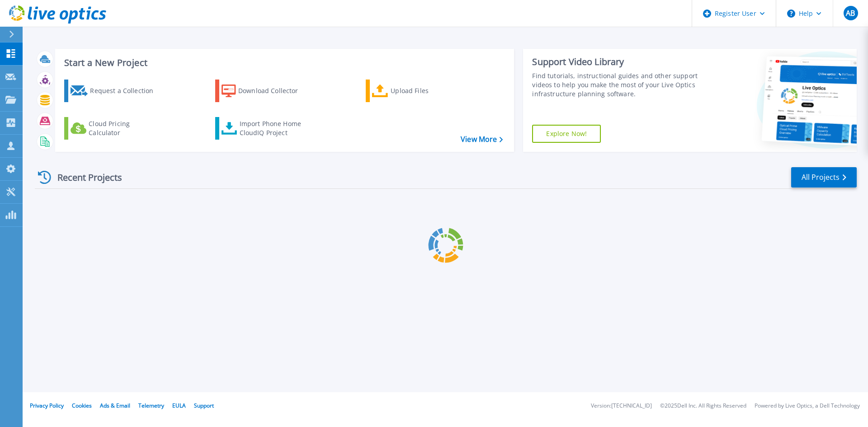 This screenshot has width=868, height=427. What do you see at coordinates (703, 406) in the screenshot?
I see `li: © 2025 Dell Inc. All Rights Reserved` at bounding box center [703, 406].